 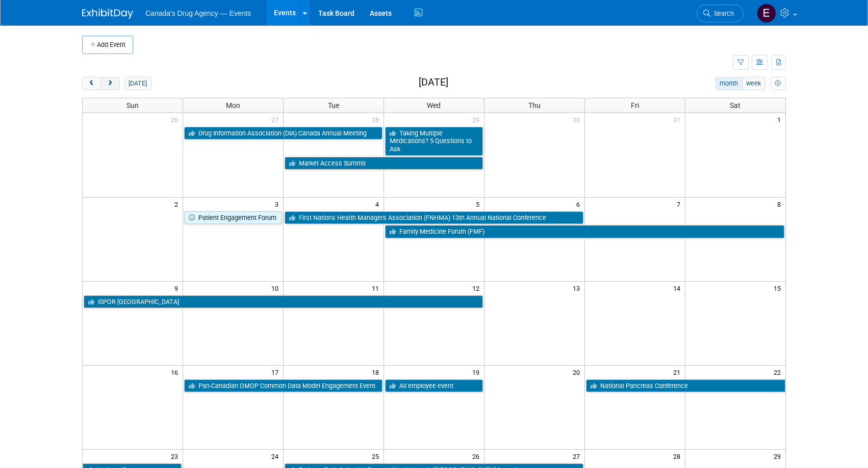 I want to click on span: 24, so click(x=276, y=456).